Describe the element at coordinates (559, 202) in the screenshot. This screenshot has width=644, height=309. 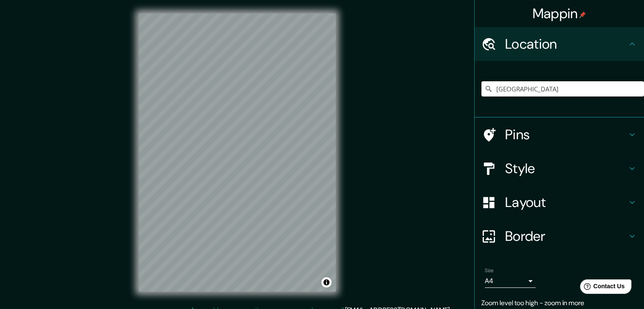
I see `div: Layout` at that location.